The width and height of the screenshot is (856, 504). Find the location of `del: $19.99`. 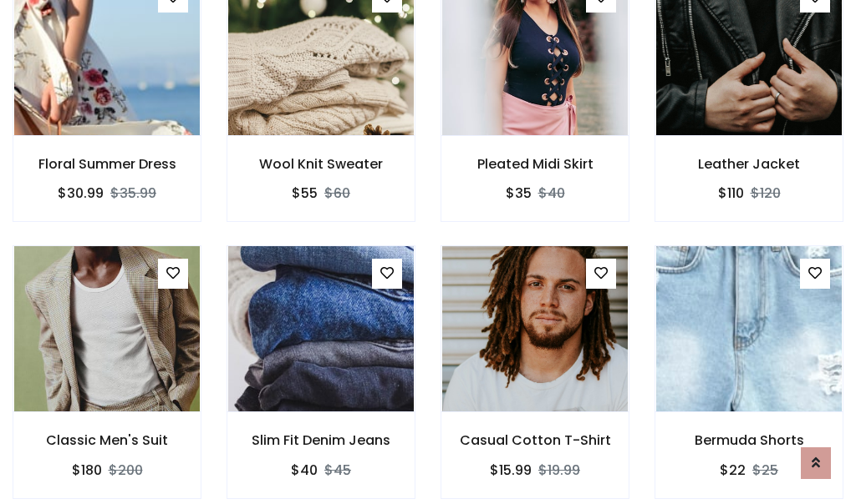

del: $19.99 is located at coordinates (559, 470).